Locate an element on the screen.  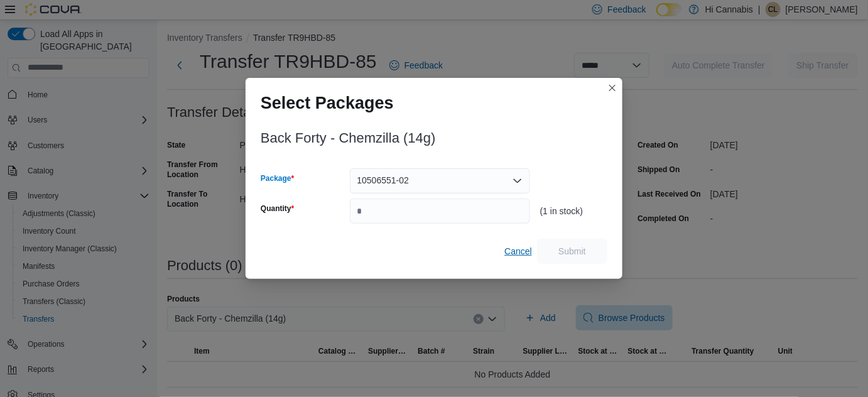
h3: Back Forty - Chemzilla (14g) is located at coordinates (348, 139).